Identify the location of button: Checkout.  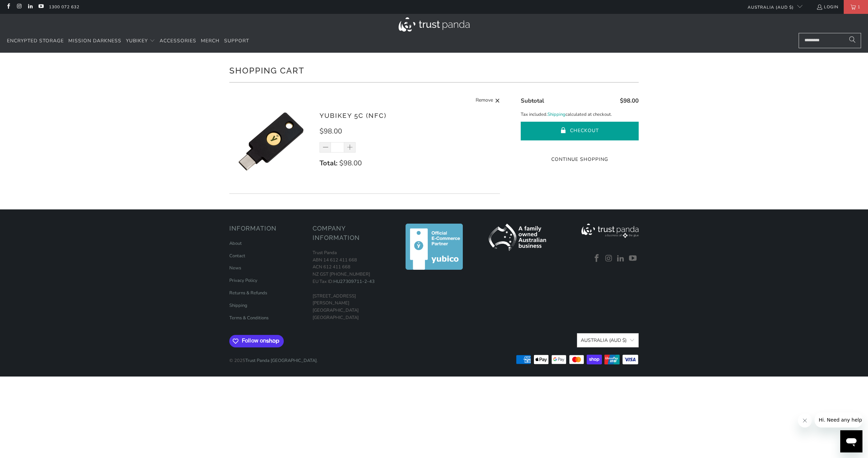
(580, 131).